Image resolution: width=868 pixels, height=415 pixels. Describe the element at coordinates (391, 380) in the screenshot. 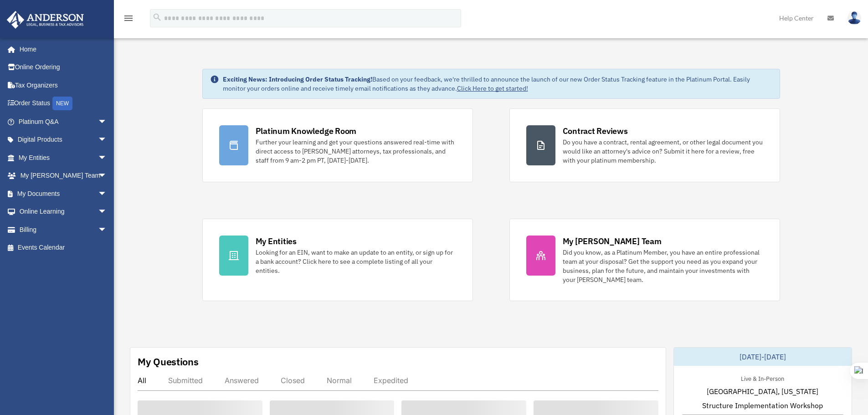

I see `div: Expedited` at that location.